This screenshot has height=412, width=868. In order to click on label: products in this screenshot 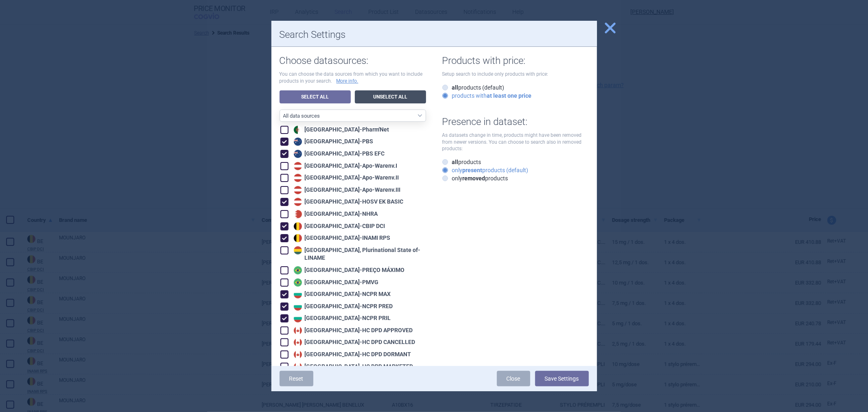, I will do `click(462, 162)`.